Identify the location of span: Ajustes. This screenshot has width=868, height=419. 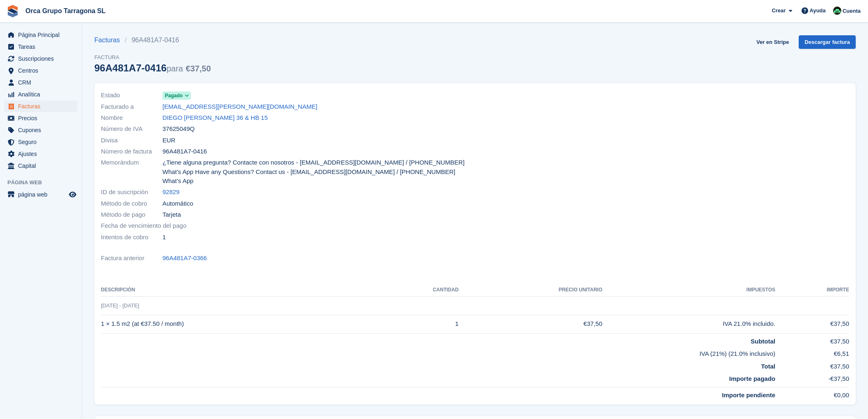
(43, 154).